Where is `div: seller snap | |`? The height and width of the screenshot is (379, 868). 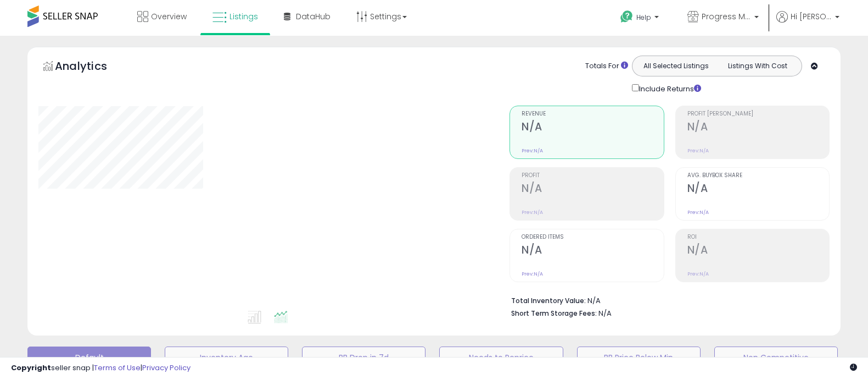 div: seller snap | | is located at coordinates (100, 368).